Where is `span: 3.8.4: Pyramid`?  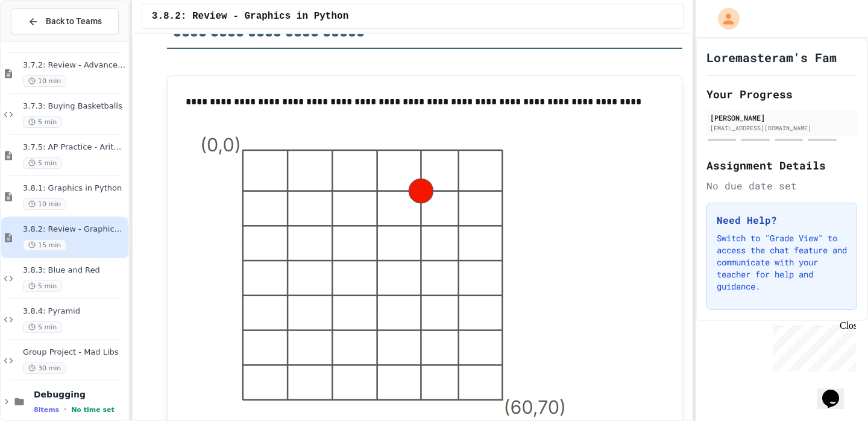 span: 3.8.4: Pyramid is located at coordinates (74, 311).